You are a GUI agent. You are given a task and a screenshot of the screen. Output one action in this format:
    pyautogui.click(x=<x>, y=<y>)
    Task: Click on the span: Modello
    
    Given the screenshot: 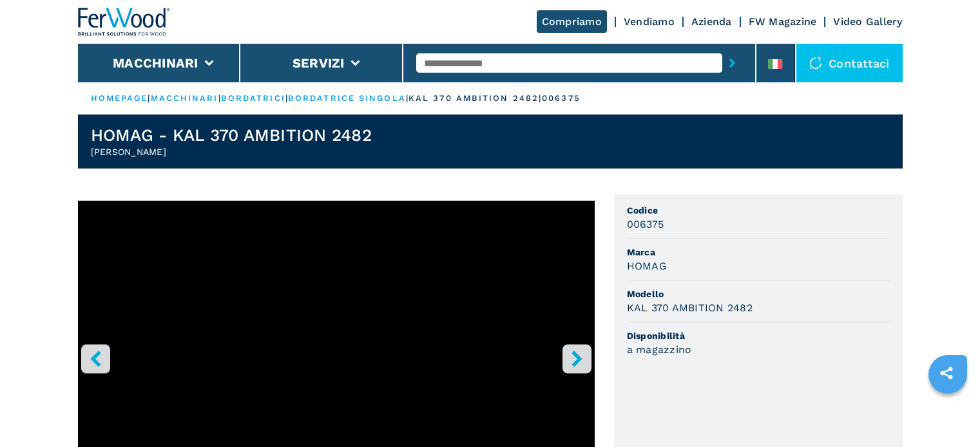 What is the action you would take?
    pyautogui.click(x=759, y=294)
    